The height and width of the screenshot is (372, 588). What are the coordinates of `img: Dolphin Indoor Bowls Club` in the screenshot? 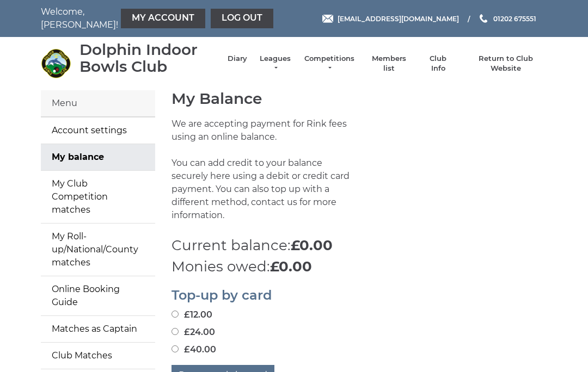 It's located at (55, 63).